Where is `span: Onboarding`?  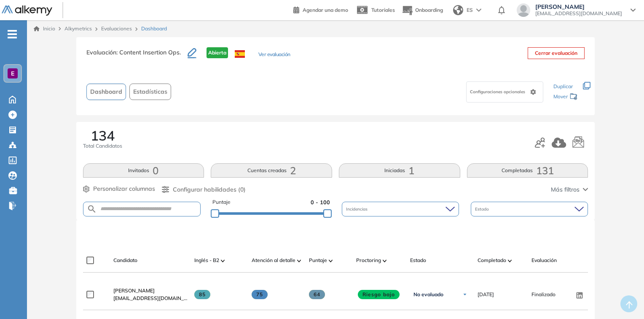 span: Onboarding is located at coordinates (429, 10).